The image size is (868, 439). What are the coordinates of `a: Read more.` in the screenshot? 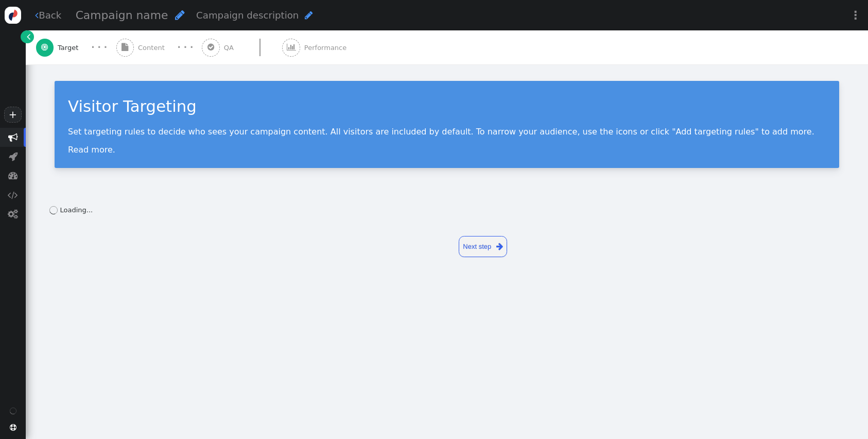 It's located at (92, 149).